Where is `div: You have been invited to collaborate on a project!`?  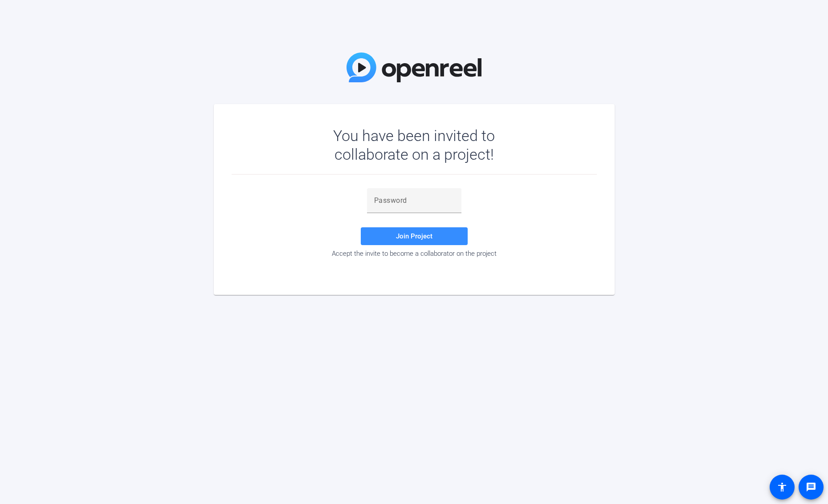 div: You have been invited to collaborate on a project! is located at coordinates (414, 145).